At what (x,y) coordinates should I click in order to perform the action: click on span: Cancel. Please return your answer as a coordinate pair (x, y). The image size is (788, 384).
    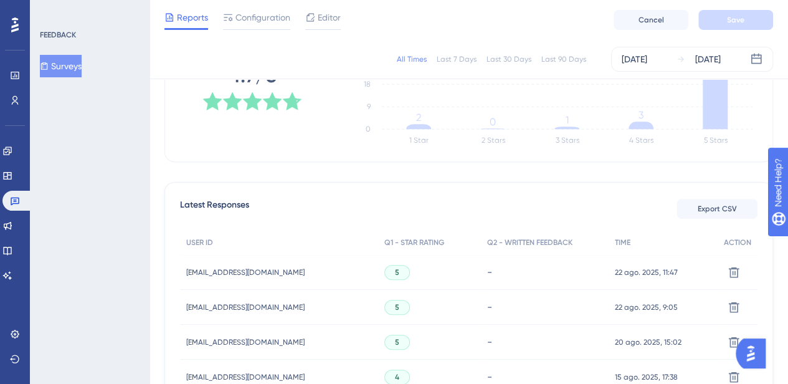
    Looking at the image, I should click on (651, 20).